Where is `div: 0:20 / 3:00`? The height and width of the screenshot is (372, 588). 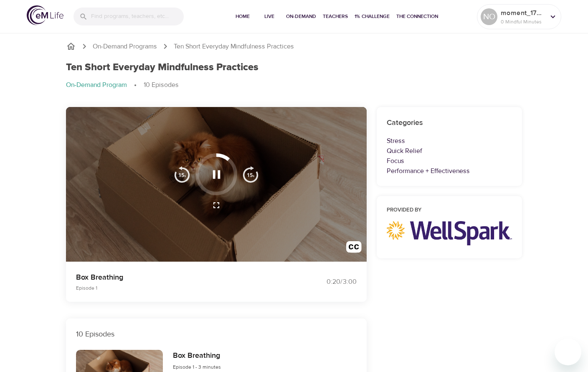 div: 0:20 / 3:00 is located at coordinates (325, 282).